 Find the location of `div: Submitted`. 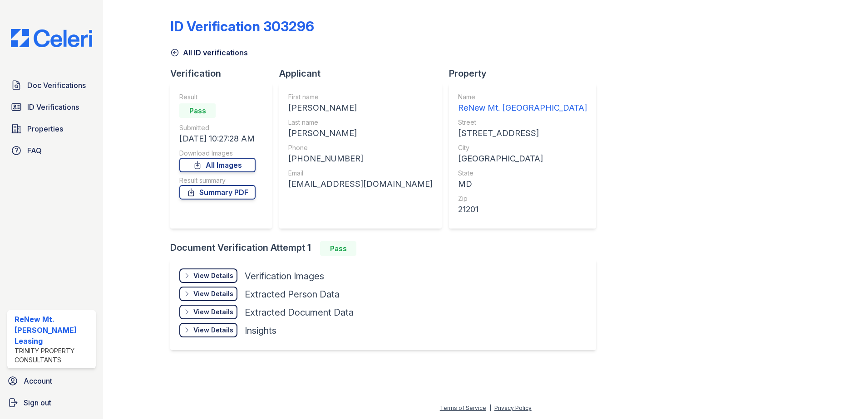

div: Submitted is located at coordinates (218, 128).